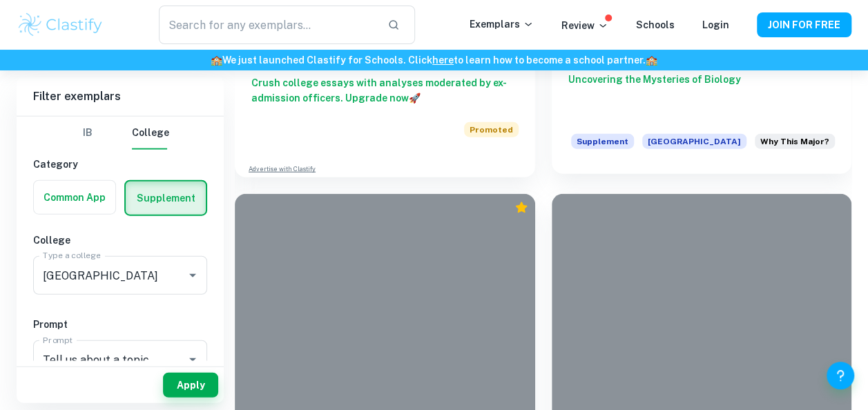 The image size is (868, 410). Describe the element at coordinates (88, 133) in the screenshot. I see `button: IB` at that location.